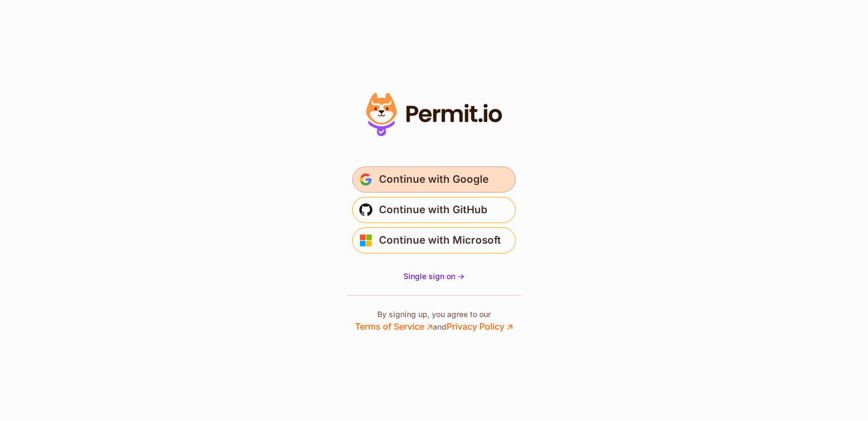 The height and width of the screenshot is (421, 868). Describe the element at coordinates (433, 210) in the screenshot. I see `span: Continue with GitHub` at that location.